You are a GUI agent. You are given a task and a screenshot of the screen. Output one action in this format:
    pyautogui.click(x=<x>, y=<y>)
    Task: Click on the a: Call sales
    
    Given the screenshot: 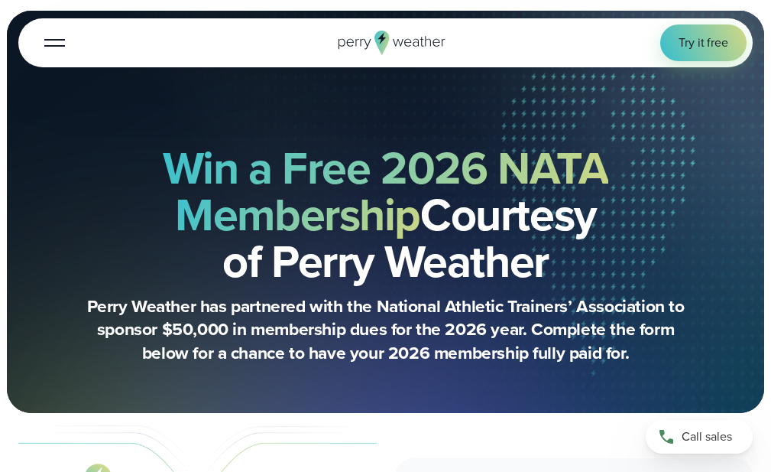 What is the action you would take?
    pyautogui.click(x=699, y=437)
    